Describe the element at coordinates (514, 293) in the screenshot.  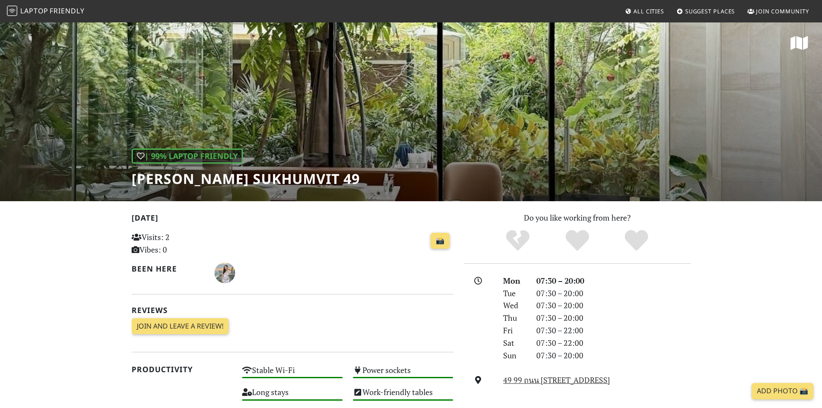
I see `div: Tue` at that location.